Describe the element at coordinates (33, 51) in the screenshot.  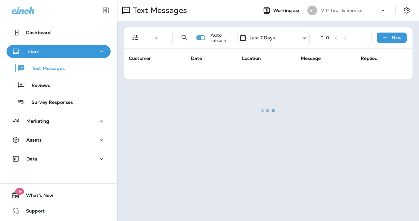
I see `p: Inbox` at that location.